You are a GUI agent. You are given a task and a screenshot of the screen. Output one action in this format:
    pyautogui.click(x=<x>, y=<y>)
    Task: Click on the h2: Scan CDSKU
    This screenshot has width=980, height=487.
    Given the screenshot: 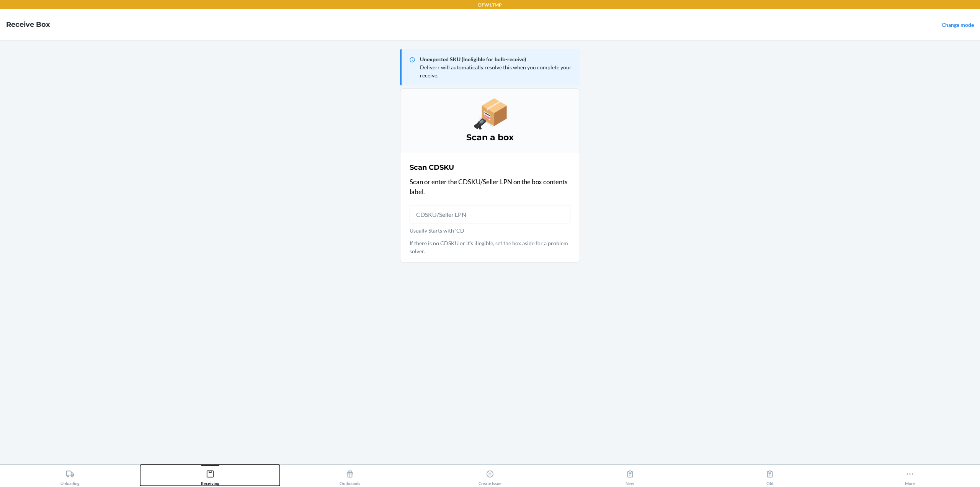 What is the action you would take?
    pyautogui.click(x=432, y=168)
    